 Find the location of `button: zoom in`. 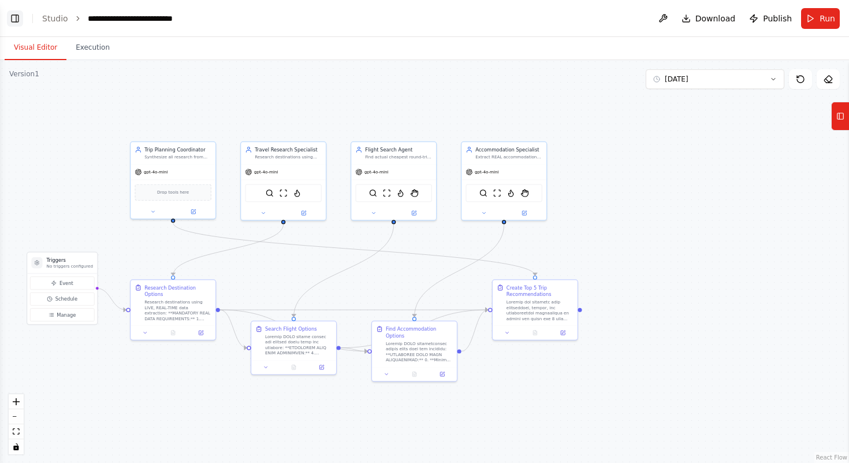

button: zoom in is located at coordinates (16, 401).